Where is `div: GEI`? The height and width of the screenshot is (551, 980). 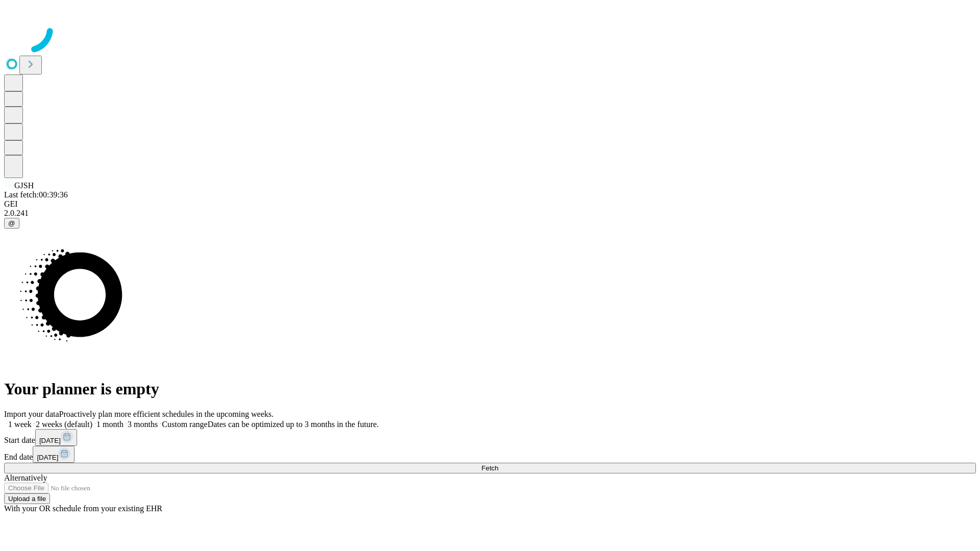
div: GEI is located at coordinates (490, 204).